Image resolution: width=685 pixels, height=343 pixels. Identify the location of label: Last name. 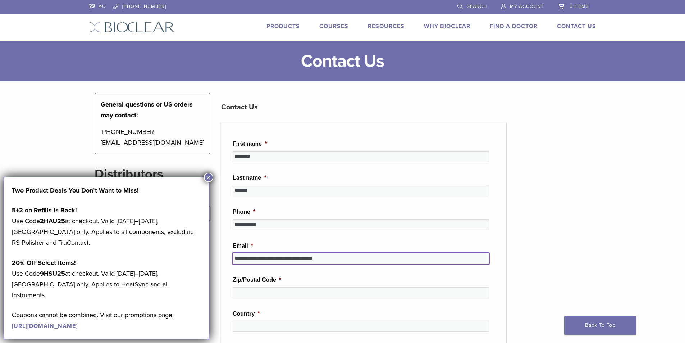
(249, 178).